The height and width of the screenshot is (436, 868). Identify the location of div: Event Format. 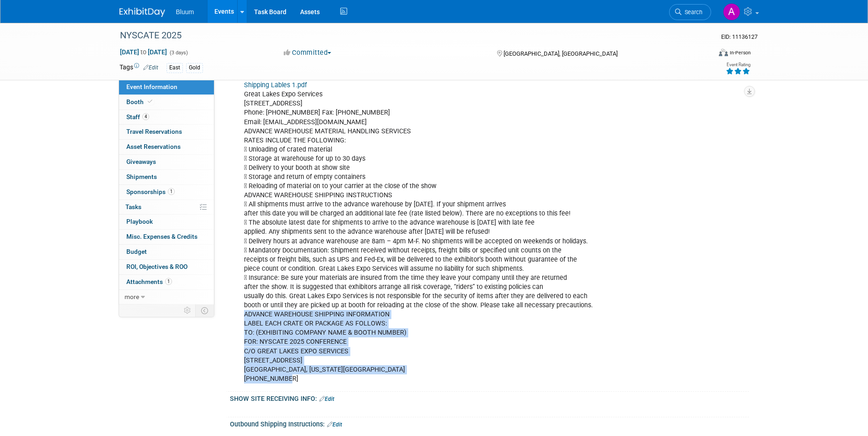
(704, 54).